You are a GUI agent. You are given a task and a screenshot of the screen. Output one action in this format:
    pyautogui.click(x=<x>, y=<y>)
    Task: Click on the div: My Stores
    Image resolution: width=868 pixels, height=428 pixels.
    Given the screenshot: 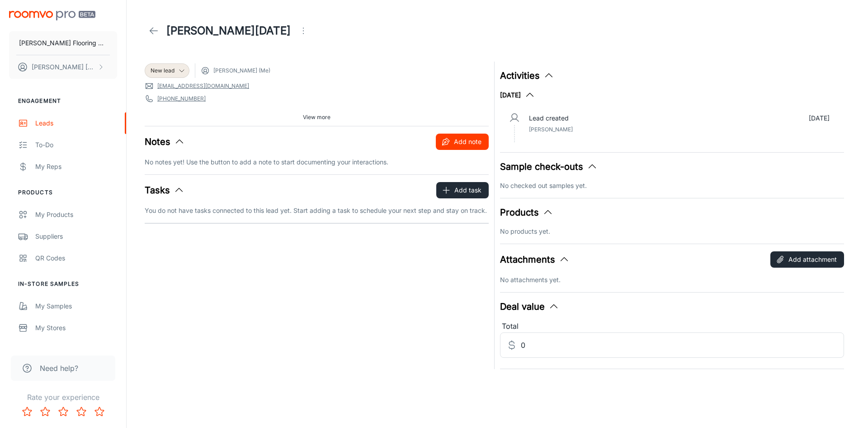 What is the action you would take?
    pyautogui.click(x=76, y=328)
    